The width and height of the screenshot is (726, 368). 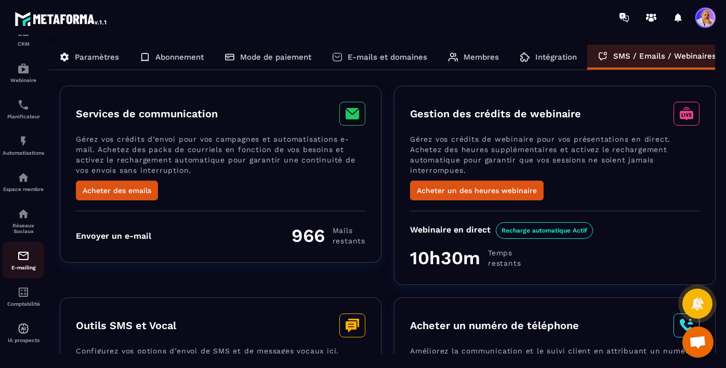 I want to click on a: social-networksocial-networkRéseaux Sociaux, so click(x=23, y=221).